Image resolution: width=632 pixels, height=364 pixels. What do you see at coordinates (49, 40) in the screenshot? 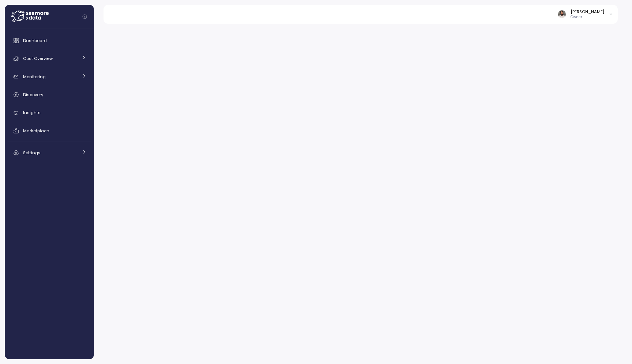
I see `a: Dashboard` at bounding box center [49, 40].